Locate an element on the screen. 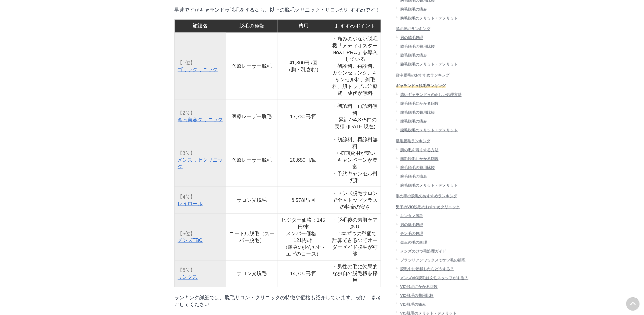 This screenshot has width=644, height=315. span: VIO脱毛の痛み is located at coordinates (413, 304).